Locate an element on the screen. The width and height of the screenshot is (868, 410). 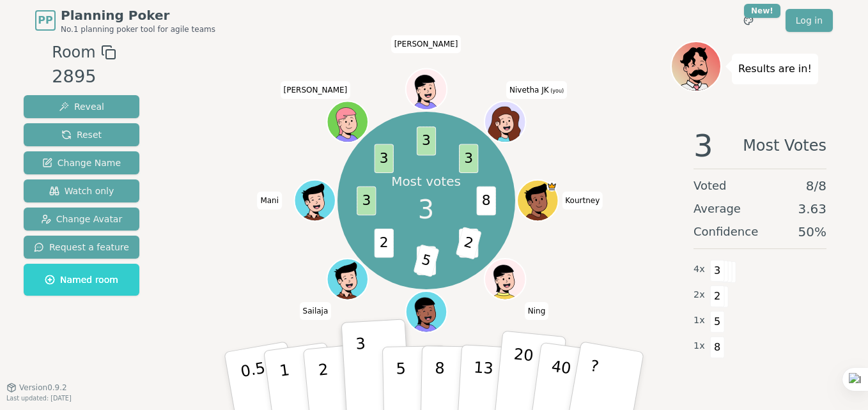
button: Click to change your avatar is located at coordinates (505, 122).